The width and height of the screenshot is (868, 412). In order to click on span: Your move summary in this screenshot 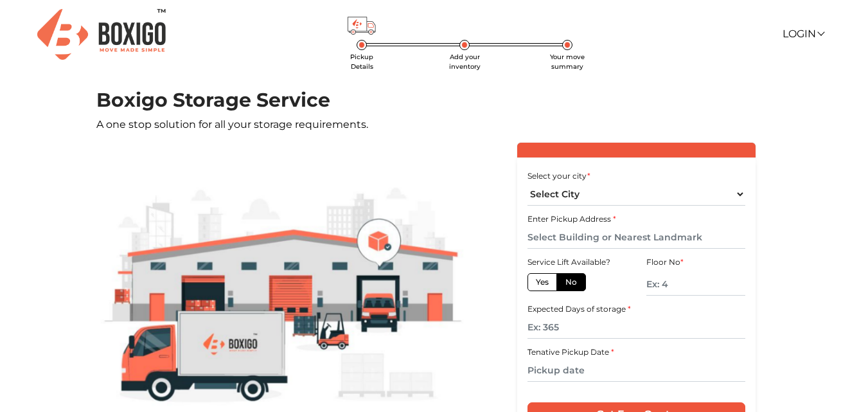, I will do `click(567, 61)`.